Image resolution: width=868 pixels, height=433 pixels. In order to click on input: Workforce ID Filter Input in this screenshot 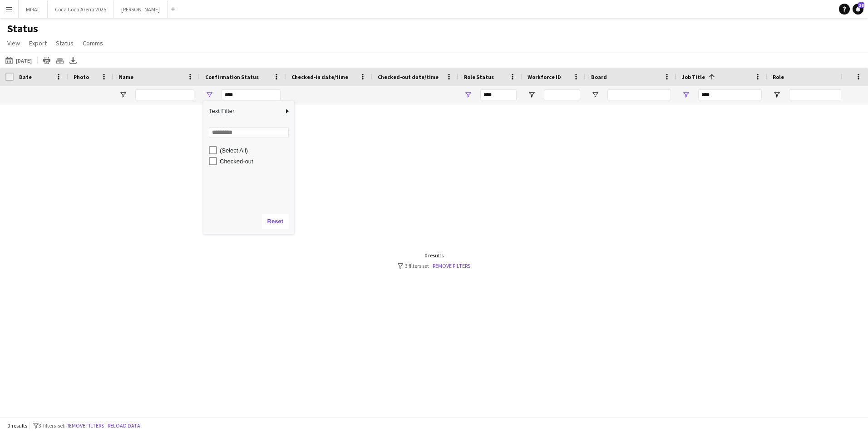, I will do `click(562, 95)`.